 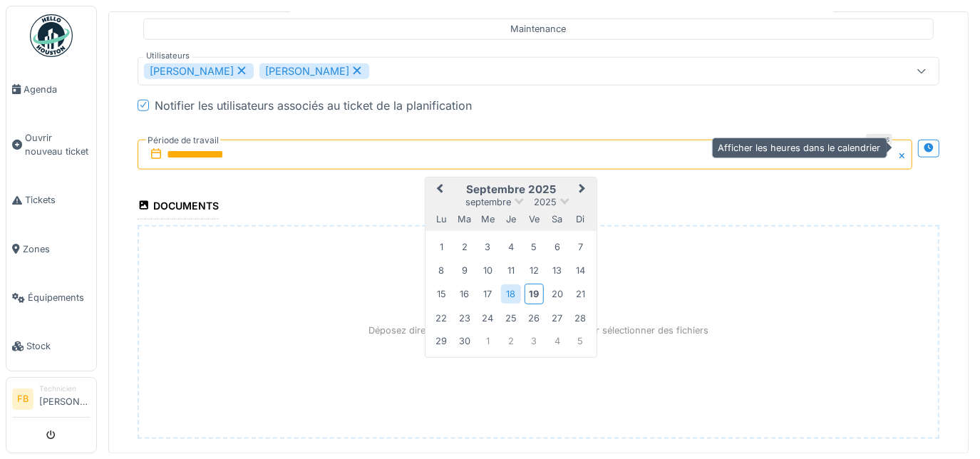 What do you see at coordinates (58, 200) in the screenshot?
I see `span: Tickets` at bounding box center [58, 200].